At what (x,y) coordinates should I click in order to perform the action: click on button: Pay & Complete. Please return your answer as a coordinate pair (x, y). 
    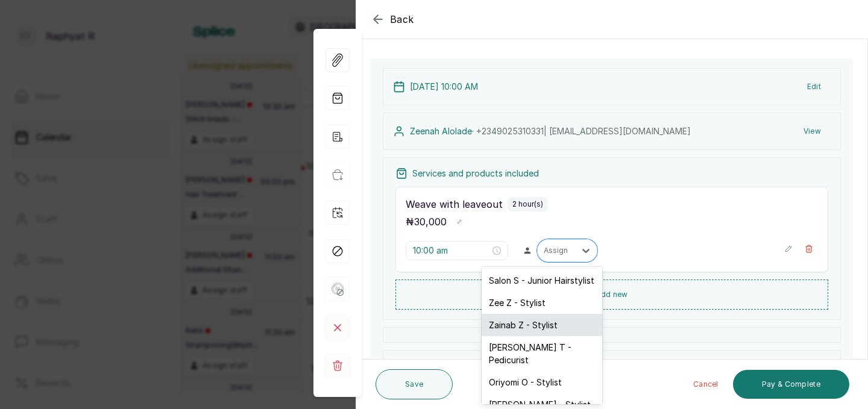
    Looking at the image, I should click on (792, 384).